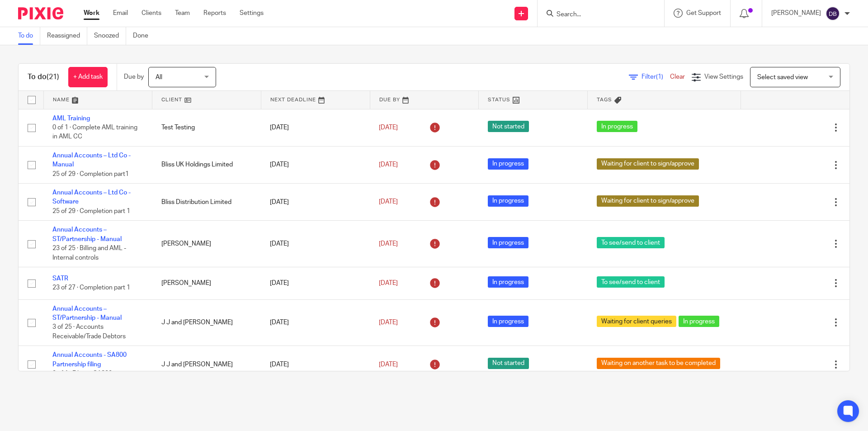  I want to click on td: Bliss UK Holdings Limited, so click(207, 164).